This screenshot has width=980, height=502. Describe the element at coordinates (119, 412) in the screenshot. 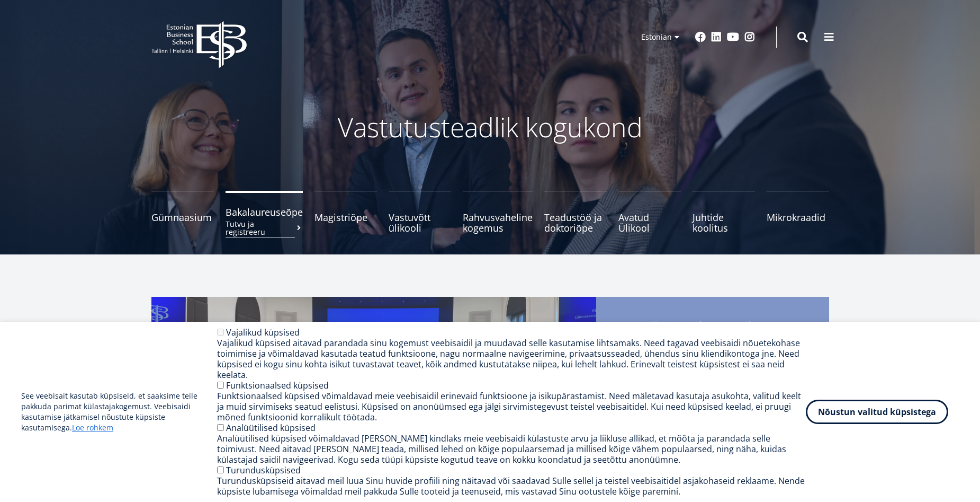

I see `p: See veebisait kasutab küpsiseid, et saaksime teile pakkuda parimat külastajakogemust. Veebisaidi ...` at that location.